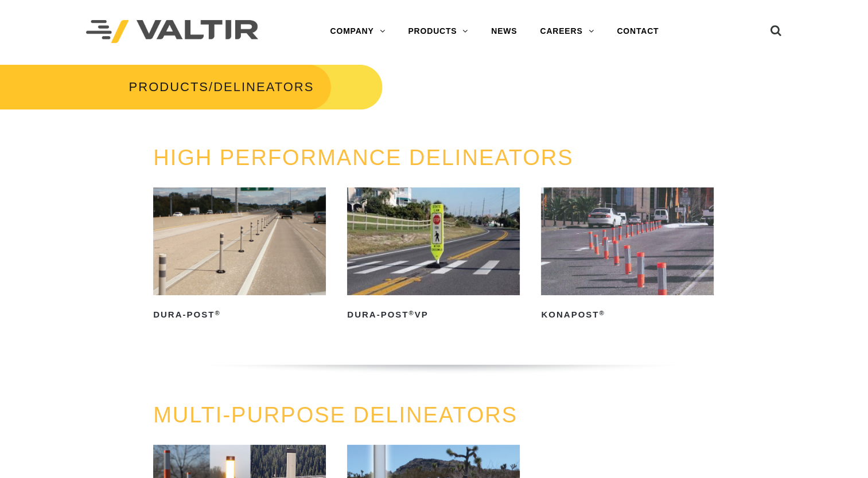  What do you see at coordinates (239, 256) in the screenshot?
I see `a: Dura-Post®` at bounding box center [239, 256].